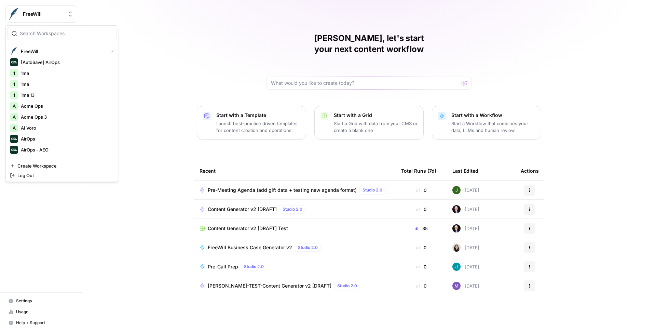  I want to click on img: y1ssfepxfr4rns0l6qdortaoetj7, so click(456, 286).